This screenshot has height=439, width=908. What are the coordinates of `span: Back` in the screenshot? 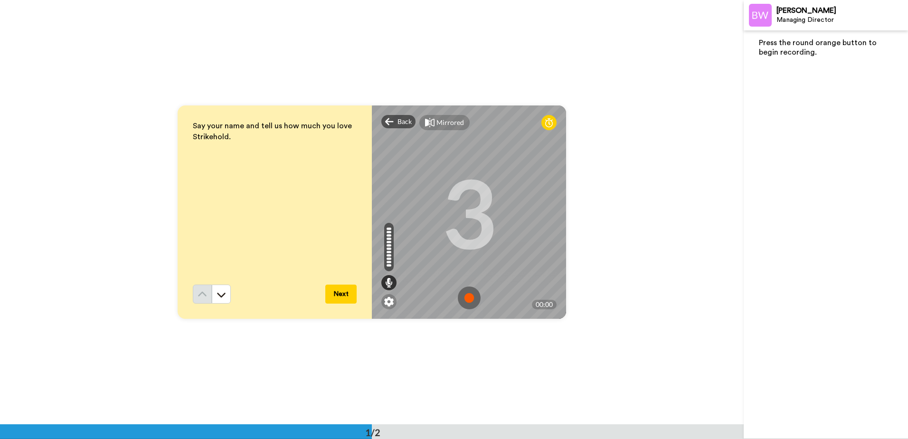 It's located at (404, 122).